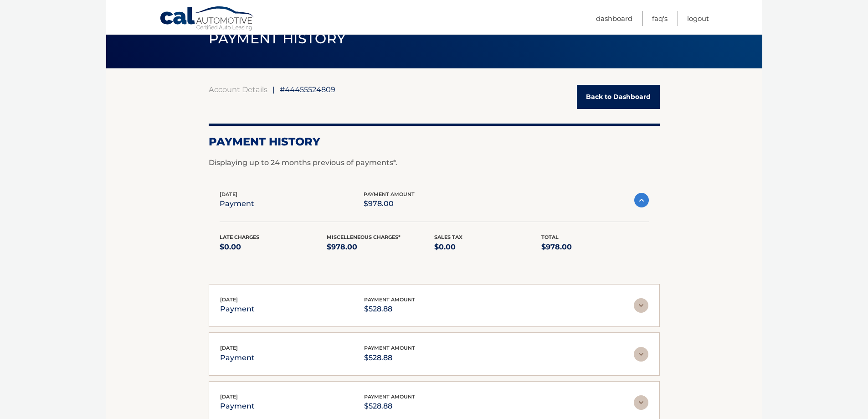 Image resolution: width=868 pixels, height=419 pixels. I want to click on span: #44455524809, so click(307, 89).